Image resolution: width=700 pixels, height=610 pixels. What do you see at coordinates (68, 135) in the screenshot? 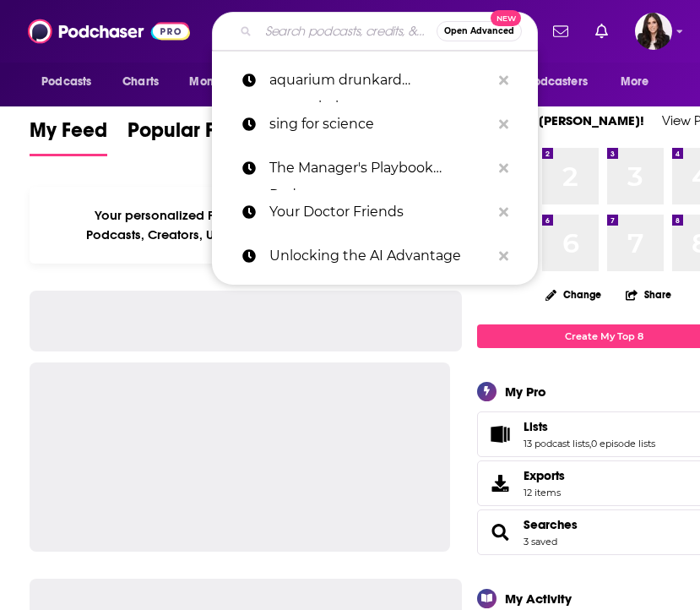
I see `span: My Feed` at bounding box center [68, 135].